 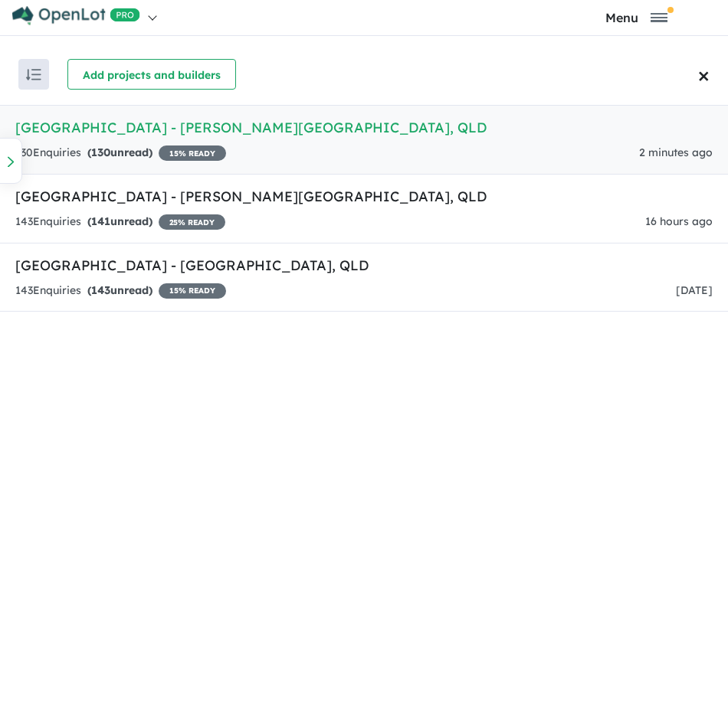 What do you see at coordinates (100, 290) in the screenshot?
I see `span: 143` at bounding box center [100, 290].